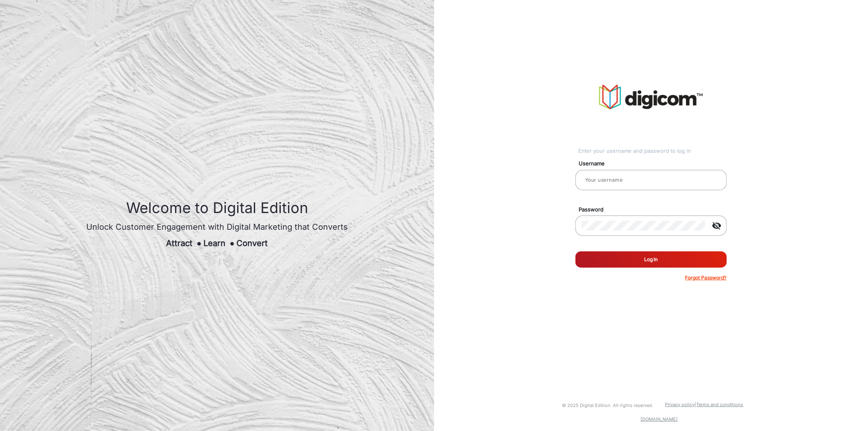  I want to click on div: Enter your username and password to log in, so click(652, 151).